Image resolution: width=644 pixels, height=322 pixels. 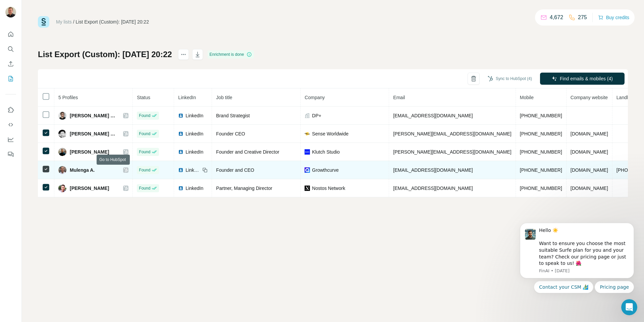 I want to click on img: Surfe Logo, so click(x=43, y=22).